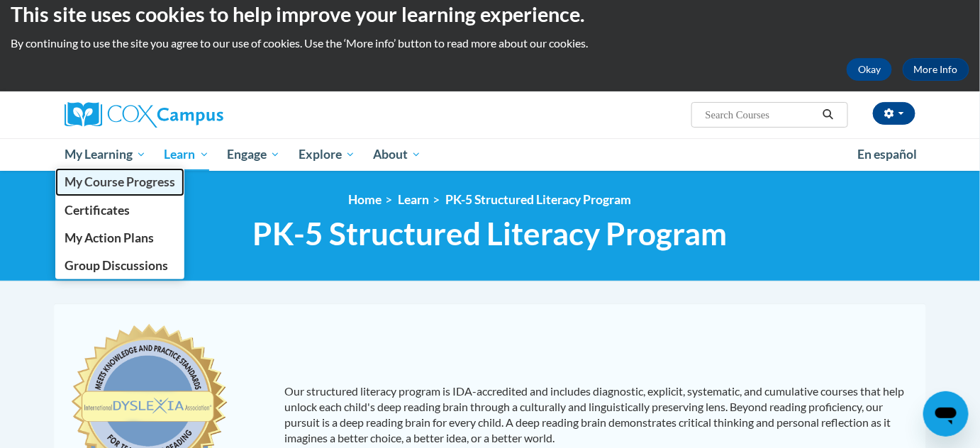  What do you see at coordinates (97, 209) in the screenshot?
I see `span: Certificates` at bounding box center [97, 209].